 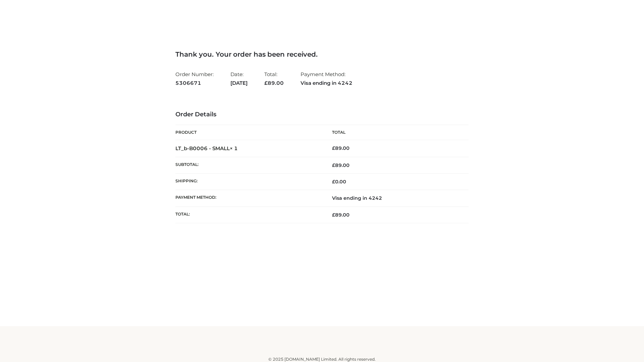 What do you see at coordinates (322, 55) in the screenshot?
I see `h3: Thank you. Your order has been received.` at bounding box center [322, 55].